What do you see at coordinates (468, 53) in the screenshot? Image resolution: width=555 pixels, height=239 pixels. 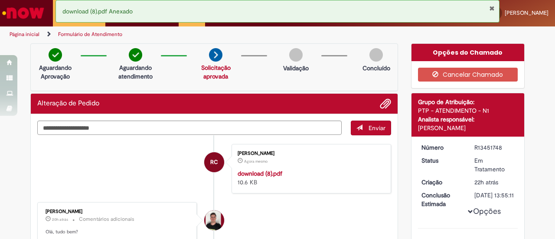 I see `div: Opções do Chamado` at bounding box center [468, 53].